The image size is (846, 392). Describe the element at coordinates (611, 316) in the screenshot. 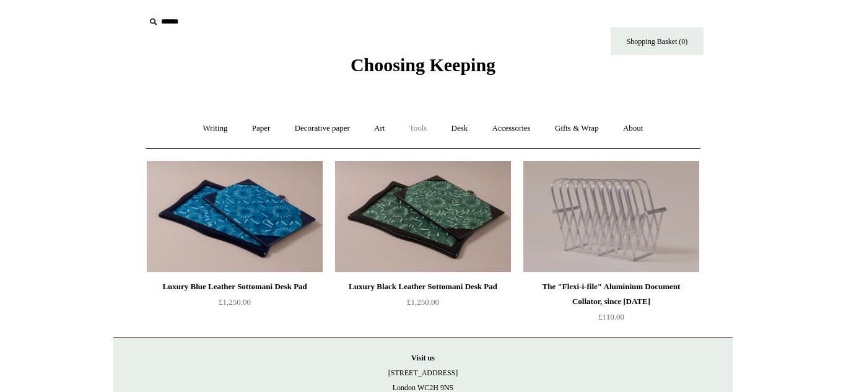

I see `span: £110.00` at that location.